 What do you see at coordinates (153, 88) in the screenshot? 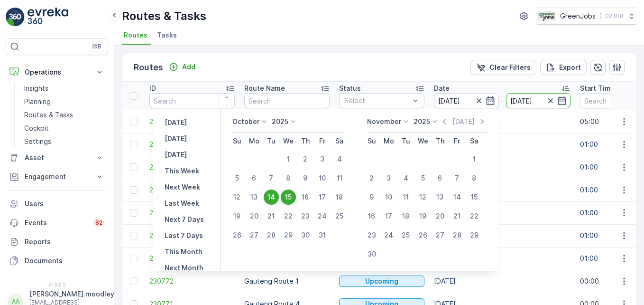
I see `p: ID` at bounding box center [153, 88].